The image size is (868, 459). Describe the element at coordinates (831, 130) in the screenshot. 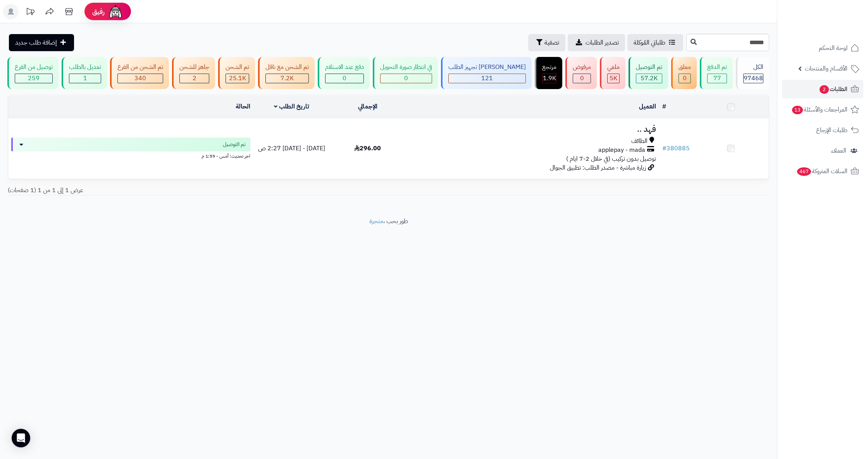

I see `span: طلبات الإرجاع` at that location.